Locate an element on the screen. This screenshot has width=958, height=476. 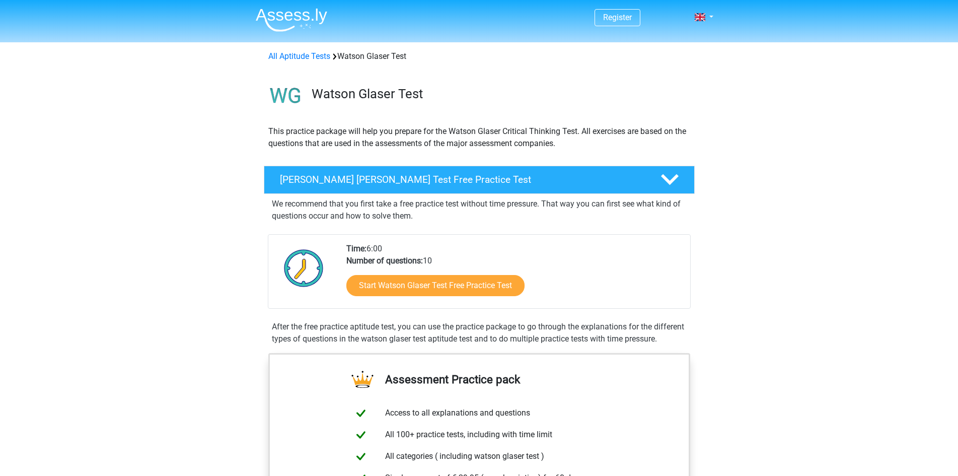
a: Start Watson Glaser Test Free Practice Test is located at coordinates (435, 285).